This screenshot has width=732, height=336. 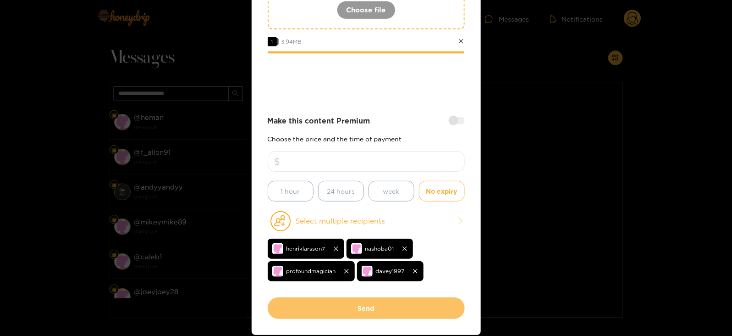 I want to click on button: Choose file, so click(x=366, y=10).